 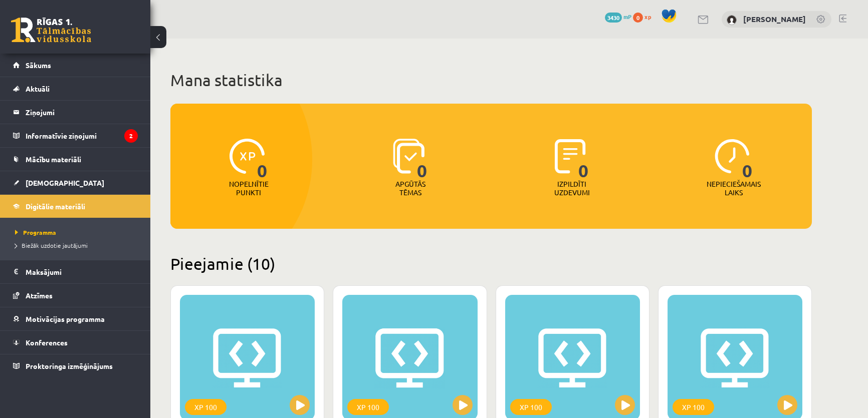 What do you see at coordinates (81, 112) in the screenshot?
I see `legend: Ziņojumi` at bounding box center [81, 112].